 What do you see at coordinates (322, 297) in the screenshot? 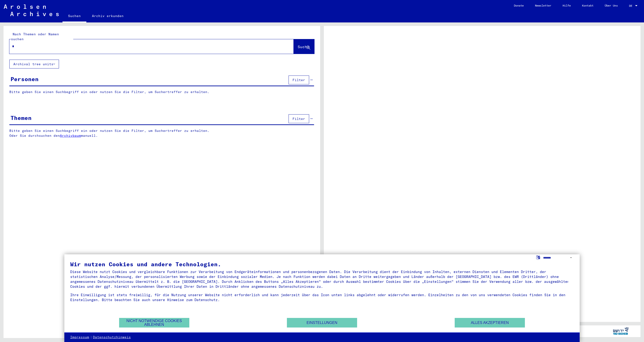
I see `div: Ihre Einwilligung ist stets freiwillig, für die Nutzung unserer Website nicht erforderlich und ka...` at bounding box center [322, 297].